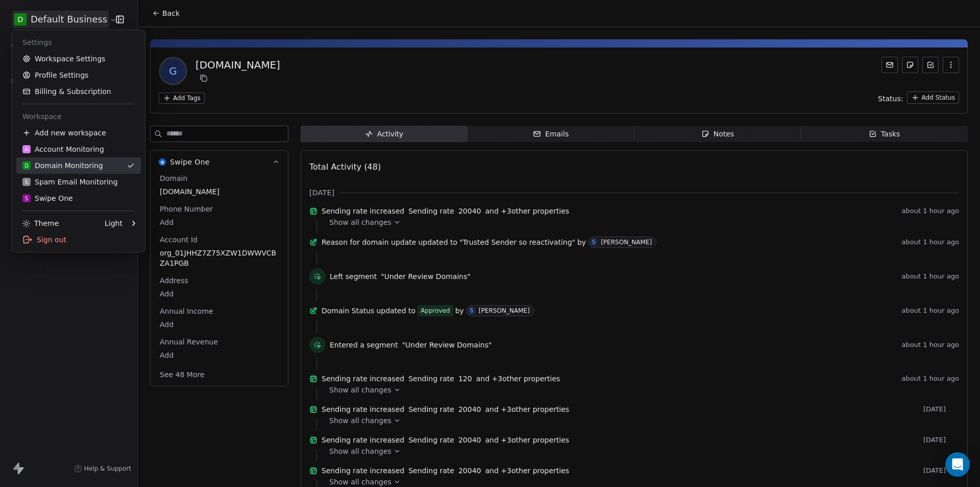 The height and width of the screenshot is (487, 980). Describe the element at coordinates (78, 42) in the screenshot. I see `div: Settings` at that location.